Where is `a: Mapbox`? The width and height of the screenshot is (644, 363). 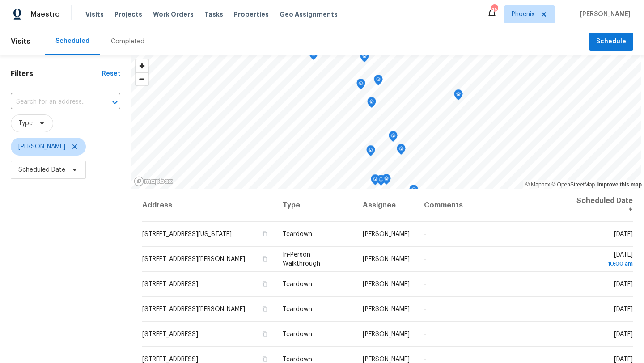 a: Mapbox is located at coordinates (538, 185).